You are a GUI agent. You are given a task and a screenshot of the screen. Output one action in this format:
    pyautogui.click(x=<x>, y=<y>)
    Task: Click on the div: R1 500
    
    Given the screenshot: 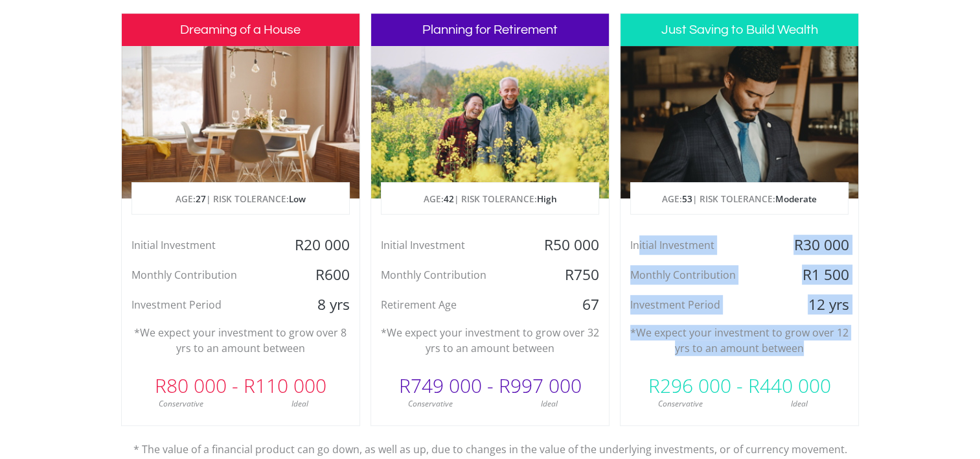 What is the action you would take?
    pyautogui.click(x=819, y=275)
    